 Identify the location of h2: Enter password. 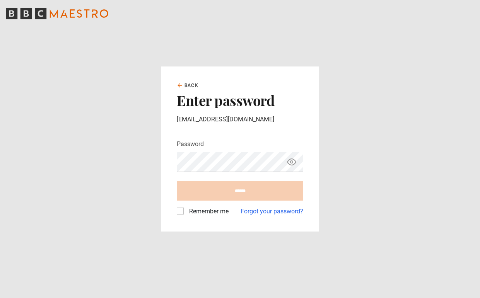
(240, 100).